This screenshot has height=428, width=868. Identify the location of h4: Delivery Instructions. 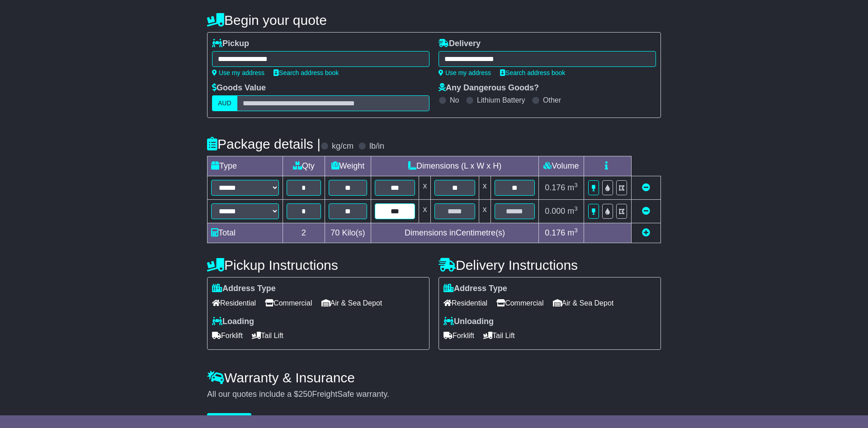
(550, 265).